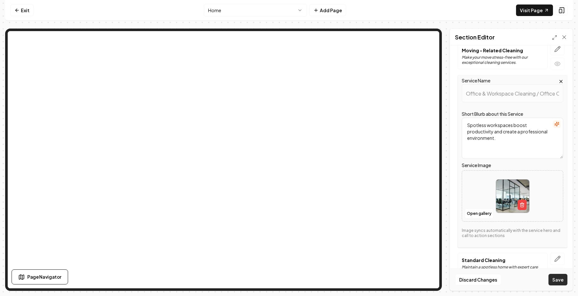 The height and width of the screenshot is (296, 578). Describe the element at coordinates (40, 277) in the screenshot. I see `button: Page Navigator` at that location.